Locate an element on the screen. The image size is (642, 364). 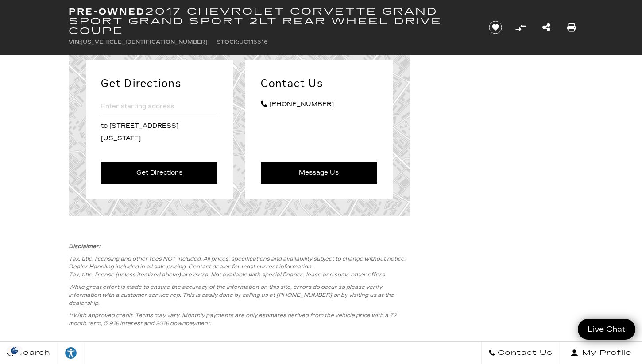
h2: Contact Us is located at coordinates (319, 84).